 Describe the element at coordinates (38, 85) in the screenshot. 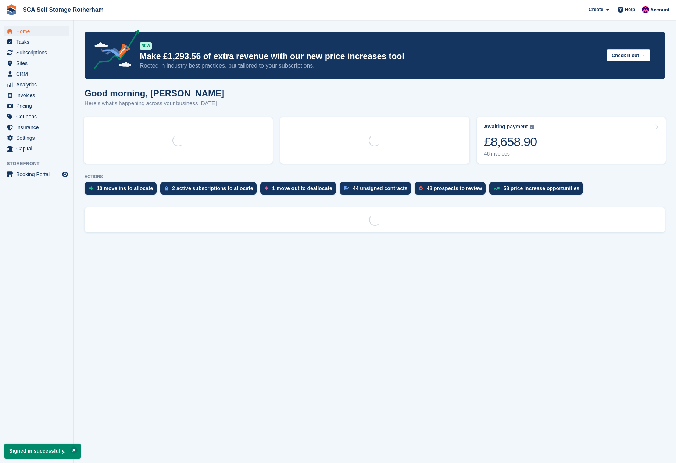

I see `span: Analytics` at that location.